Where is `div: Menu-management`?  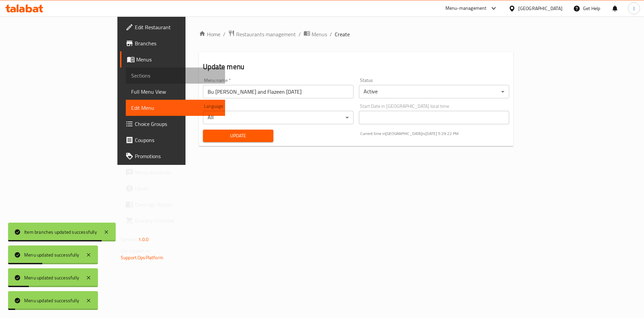 div: Menu-management is located at coordinates (466, 9).